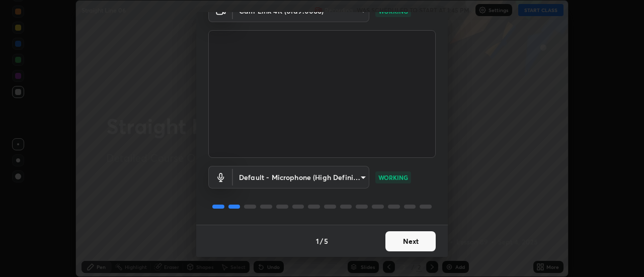  I want to click on h4: 5, so click(326, 241).